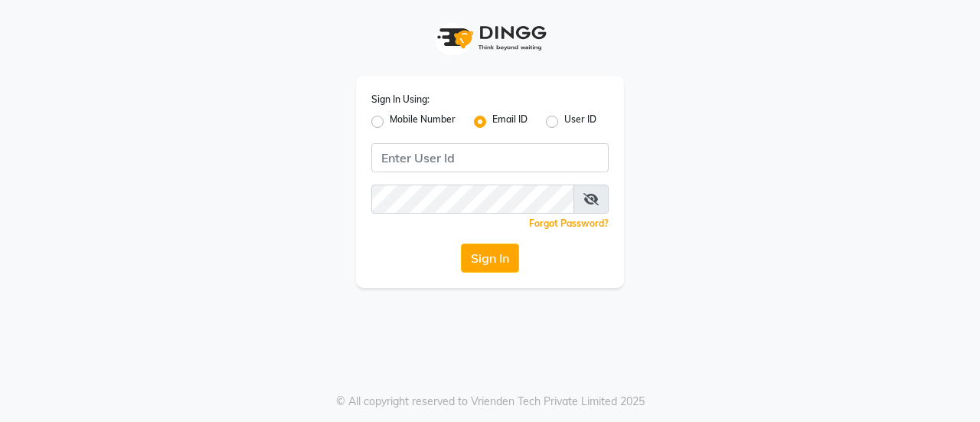  Describe the element at coordinates (490, 258) in the screenshot. I see `button: Sign In` at that location.